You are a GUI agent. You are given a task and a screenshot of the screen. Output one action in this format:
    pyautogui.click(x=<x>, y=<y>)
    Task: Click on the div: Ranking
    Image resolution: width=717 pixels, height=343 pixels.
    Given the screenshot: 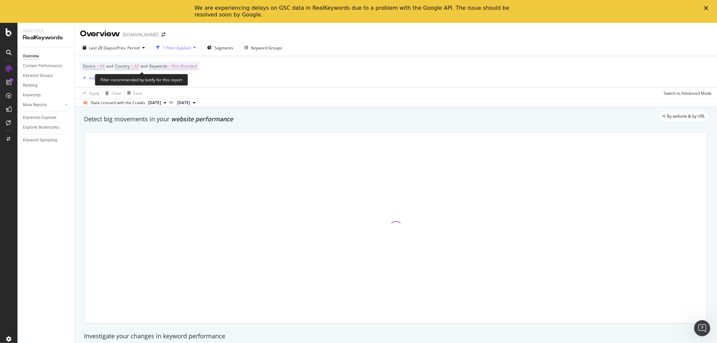 What is the action you would take?
    pyautogui.click(x=30, y=85)
    